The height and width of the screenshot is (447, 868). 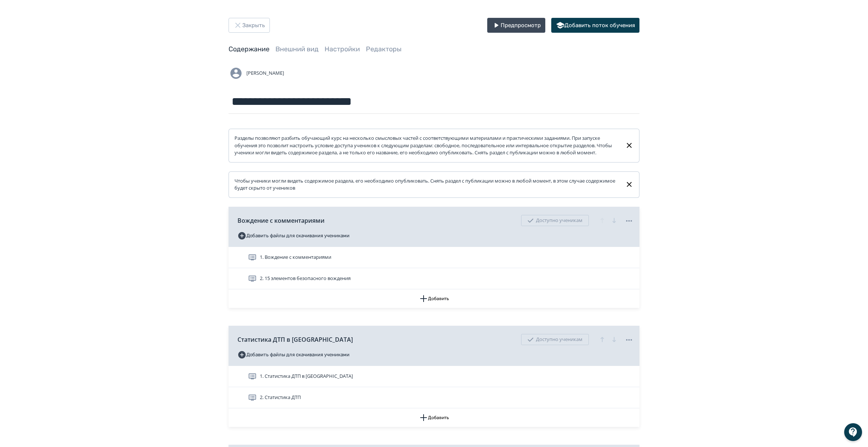 I want to click on div: 1. Вождение с комментариями, so click(x=434, y=257).